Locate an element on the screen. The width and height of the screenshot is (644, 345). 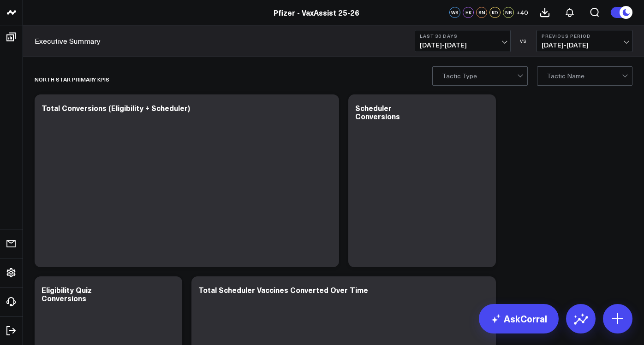
div: KD is located at coordinates (495, 13).